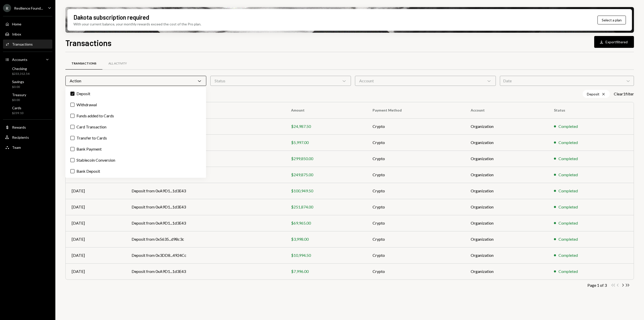 This screenshot has width=644, height=320. What do you see at coordinates (136, 81) in the screenshot?
I see `div: Action` at bounding box center [136, 81].